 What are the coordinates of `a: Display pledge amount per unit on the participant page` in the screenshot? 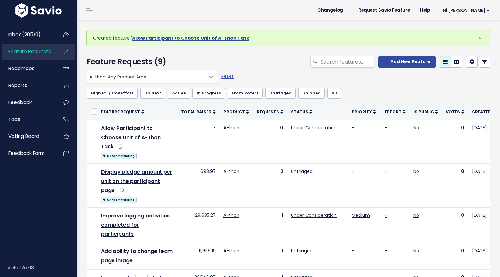 It's located at (137, 181).